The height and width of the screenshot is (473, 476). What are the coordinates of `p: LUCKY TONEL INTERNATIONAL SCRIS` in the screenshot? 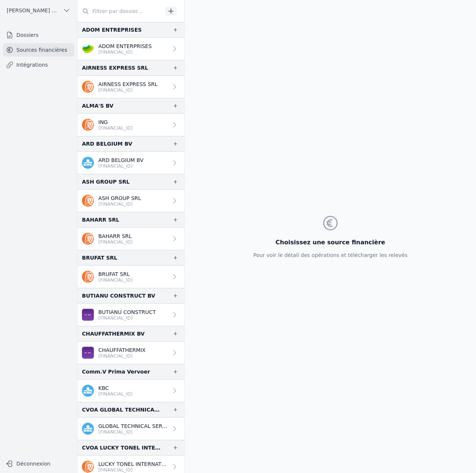 It's located at (133, 464).